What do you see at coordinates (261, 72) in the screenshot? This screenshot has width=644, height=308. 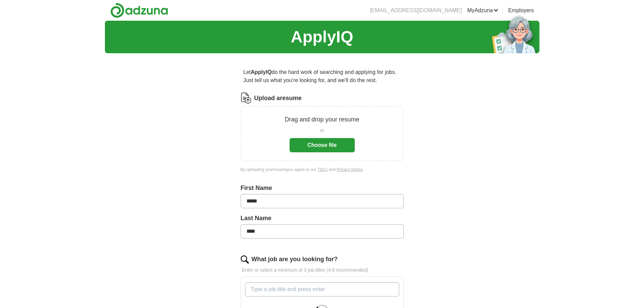 I see `strong: ApplyIQ` at bounding box center [261, 72].